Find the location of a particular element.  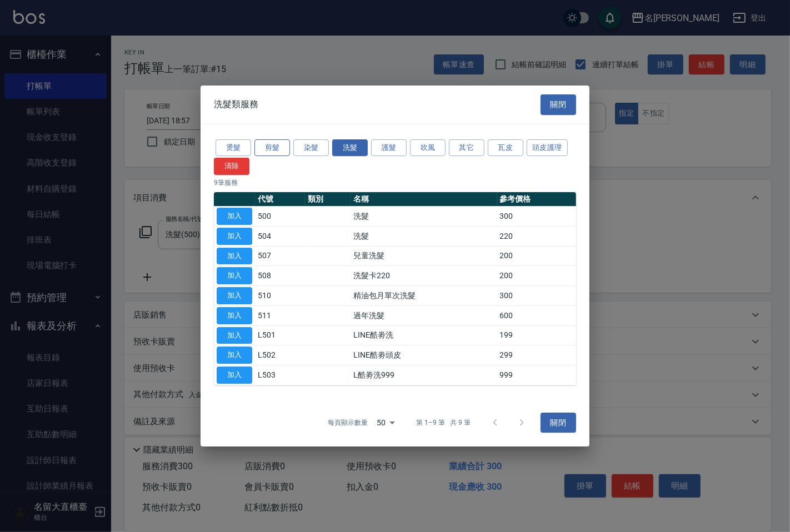

p: 第 1–9 筆 共 9 筆 is located at coordinates (443, 423).